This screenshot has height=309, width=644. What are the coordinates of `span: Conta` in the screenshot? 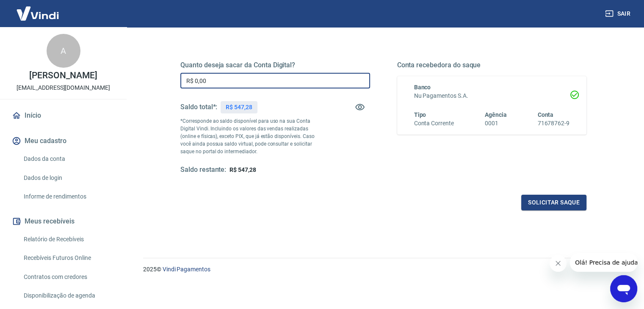 It's located at (545, 115).